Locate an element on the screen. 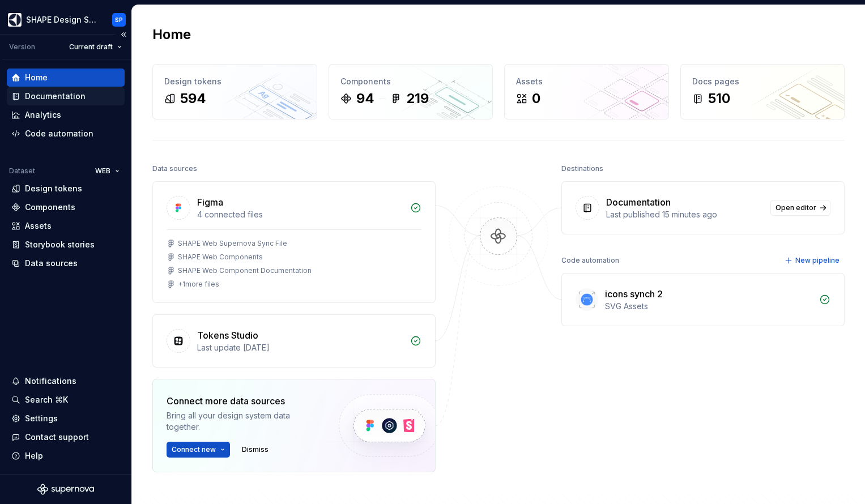 Image resolution: width=865 pixels, height=504 pixels. button: Help is located at coordinates (66, 456).